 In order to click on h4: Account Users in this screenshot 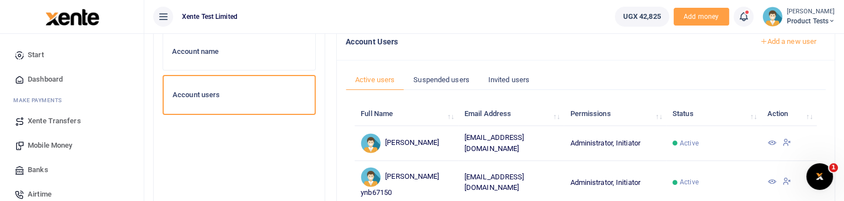, I will do `click(543, 42)`.